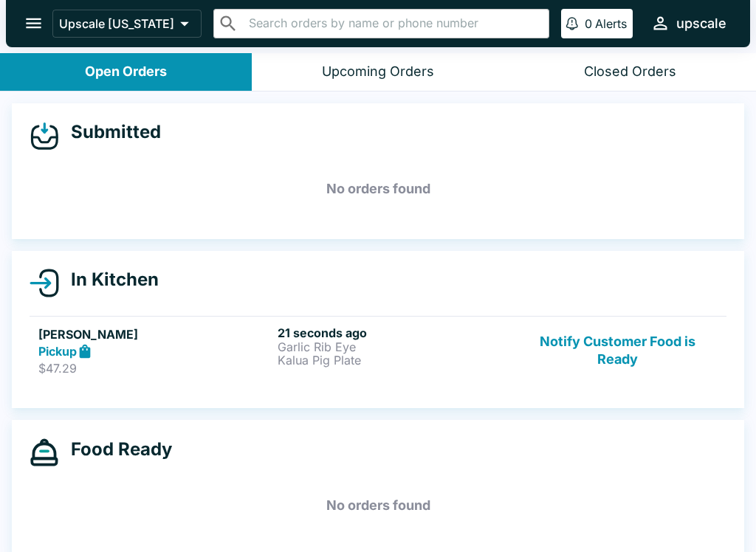 The height and width of the screenshot is (552, 756). Describe the element at coordinates (617, 351) in the screenshot. I see `button: Notify Customer Food is Ready` at that location.